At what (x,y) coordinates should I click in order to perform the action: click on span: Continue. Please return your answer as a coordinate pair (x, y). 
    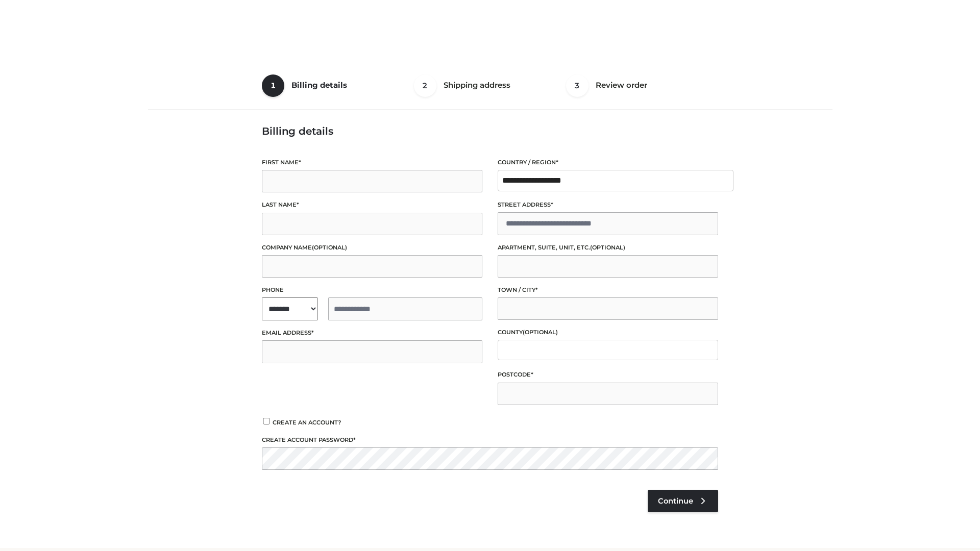
    Looking at the image, I should click on (675, 501).